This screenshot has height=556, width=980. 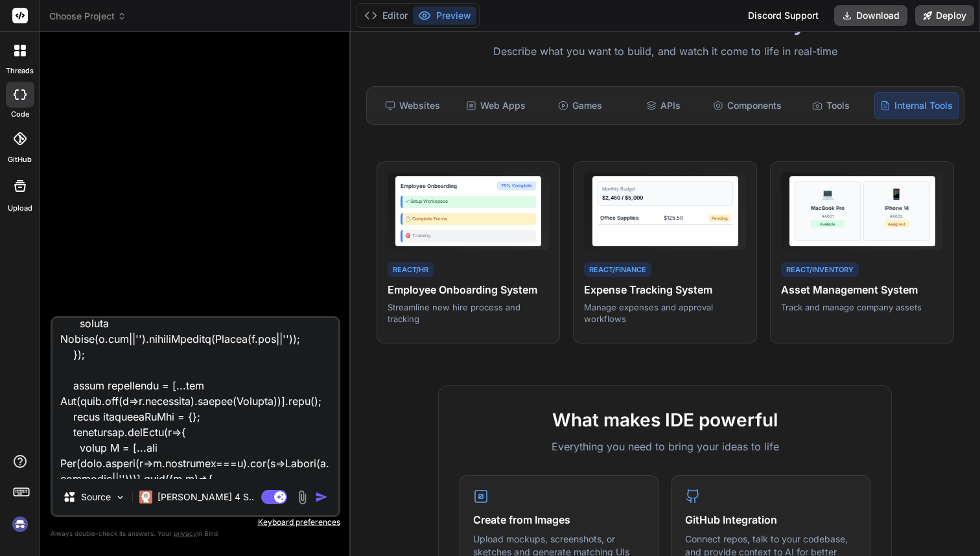 I want to click on div: Tools, so click(x=831, y=106).